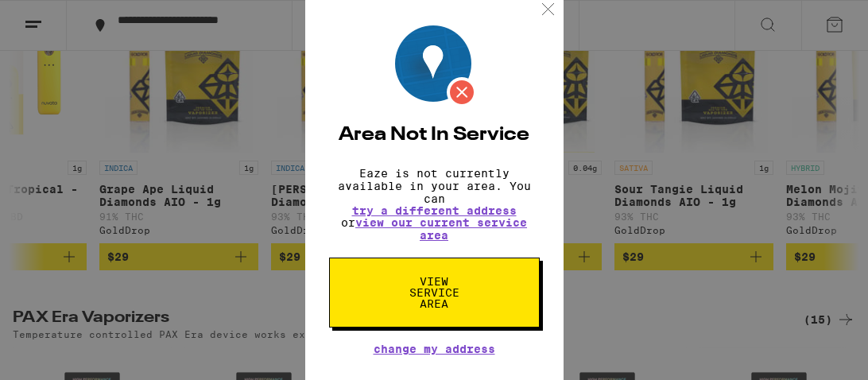  What do you see at coordinates (62, 18) in the screenshot?
I see `span: Hi. Need any help?` at bounding box center [62, 18].